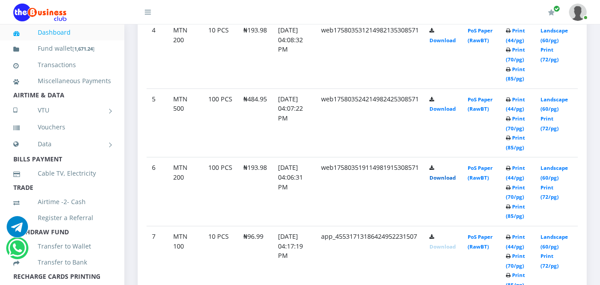 This screenshot has width=600, height=285. What do you see at coordinates (551, 12) in the screenshot?
I see `i: Renew/Upgrade Subscription` at bounding box center [551, 12].